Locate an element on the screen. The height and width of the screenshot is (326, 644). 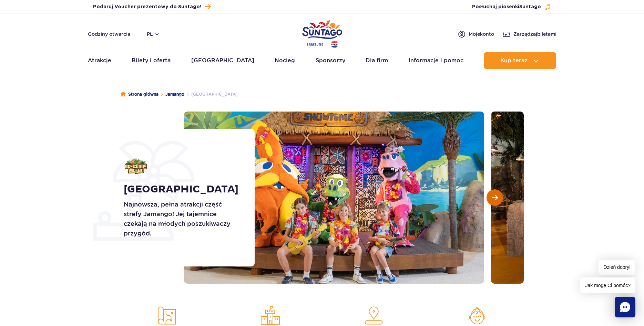
span: Jak mogę Ci pomóc? is located at coordinates (608, 285).